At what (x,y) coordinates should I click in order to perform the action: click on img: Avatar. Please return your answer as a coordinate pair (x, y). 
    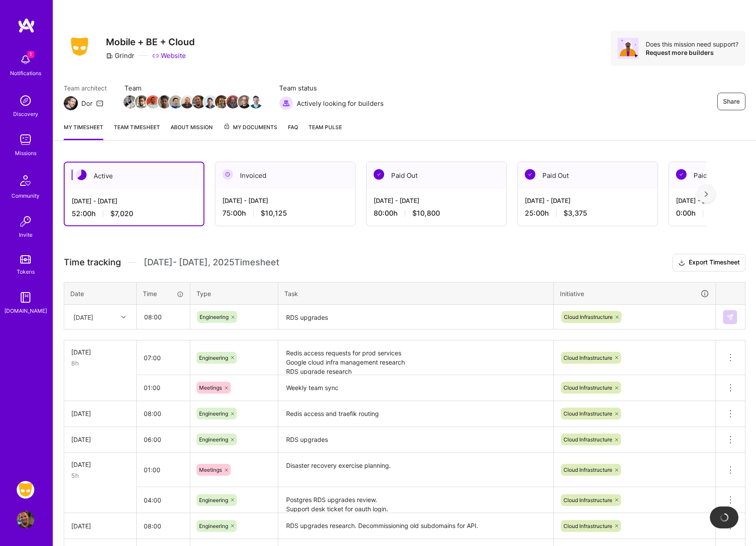
    Looking at the image, I should click on (628, 48).